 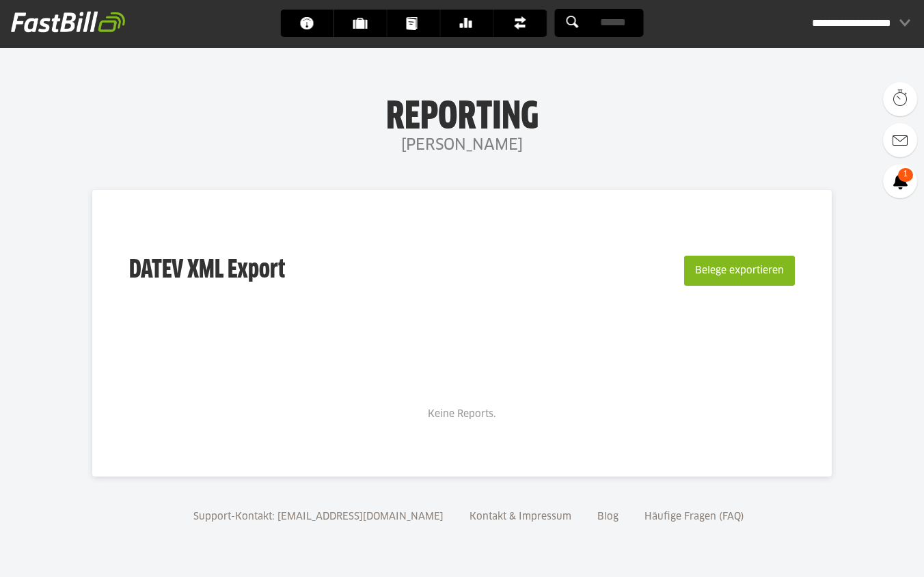 I want to click on span: Kunden, so click(x=364, y=23).